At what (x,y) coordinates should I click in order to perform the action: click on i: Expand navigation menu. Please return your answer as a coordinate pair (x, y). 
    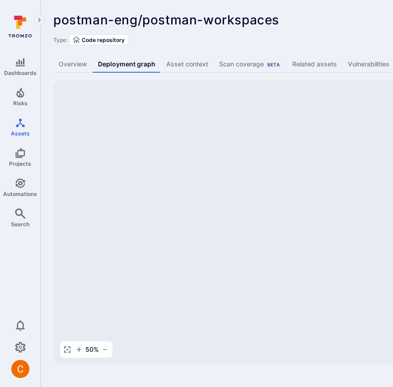
    Looking at the image, I should click on (39, 20).